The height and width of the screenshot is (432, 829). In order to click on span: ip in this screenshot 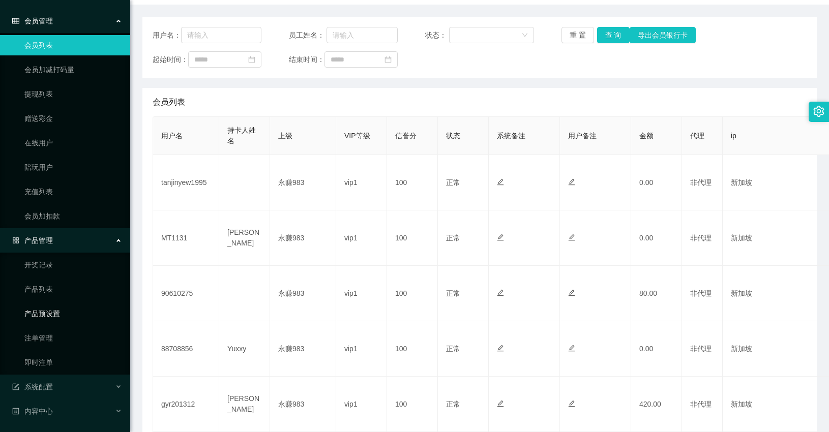, I will do `click(733, 136)`.